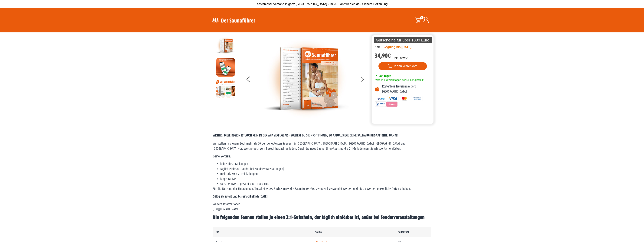 This screenshot has width=644, height=242. Describe the element at coordinates (326, 184) in the screenshot. I see `li: Gutscheinwerte gesamt über 1.000 Euro` at that location.